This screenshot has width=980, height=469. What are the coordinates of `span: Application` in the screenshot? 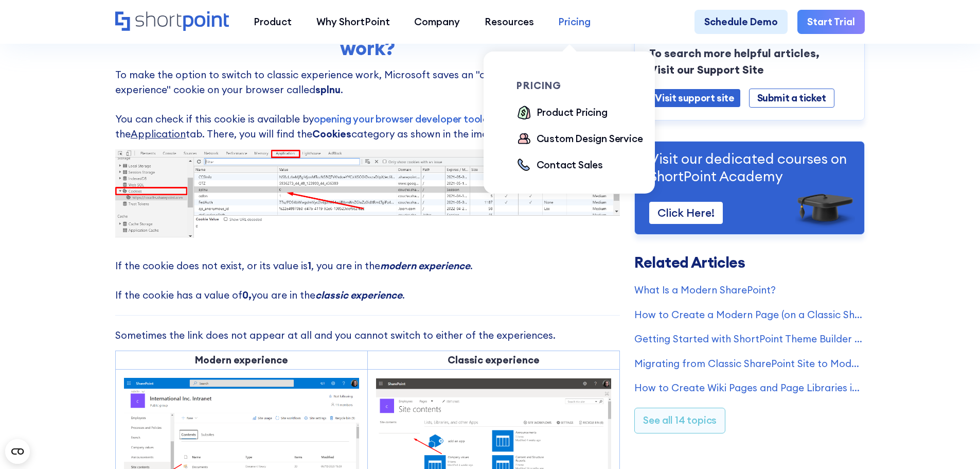 It's located at (158, 134).